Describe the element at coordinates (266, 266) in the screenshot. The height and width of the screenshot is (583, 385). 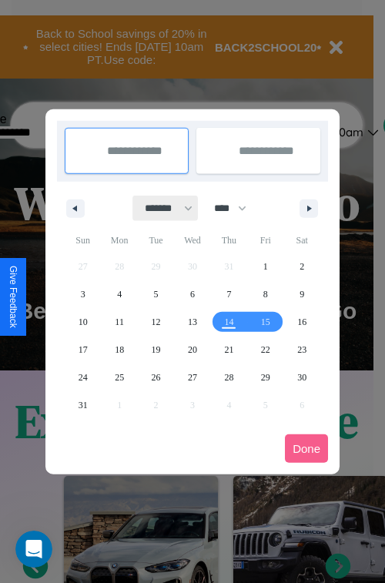
I see `span: 1` at that location.